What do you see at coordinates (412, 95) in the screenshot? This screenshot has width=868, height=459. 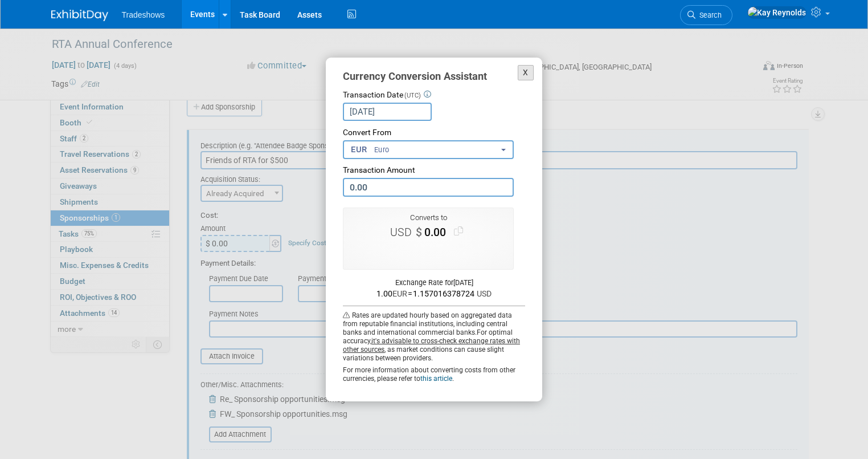 I see `span: (UTC)` at bounding box center [412, 95].